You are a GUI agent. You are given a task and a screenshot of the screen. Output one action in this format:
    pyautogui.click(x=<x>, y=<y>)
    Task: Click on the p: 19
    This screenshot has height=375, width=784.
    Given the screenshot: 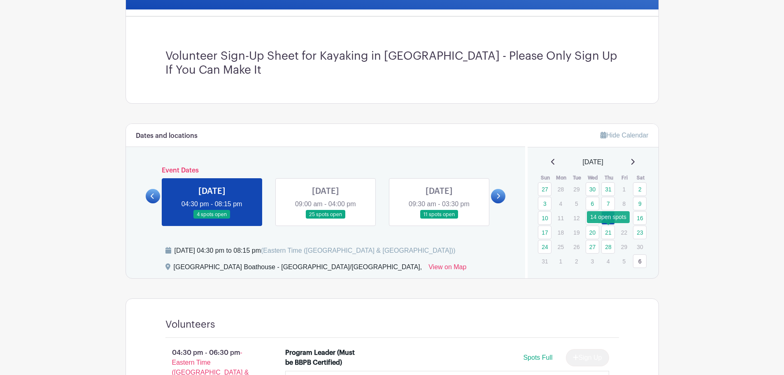 What is the action you would take?
    pyautogui.click(x=576, y=232)
    